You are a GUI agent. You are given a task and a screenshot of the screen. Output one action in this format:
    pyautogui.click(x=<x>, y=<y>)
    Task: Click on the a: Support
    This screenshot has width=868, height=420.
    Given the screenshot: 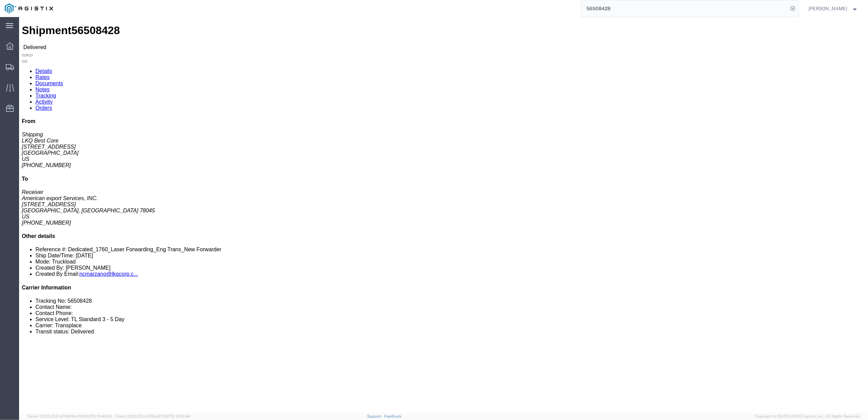 What is the action you would take?
    pyautogui.click(x=376, y=416)
    